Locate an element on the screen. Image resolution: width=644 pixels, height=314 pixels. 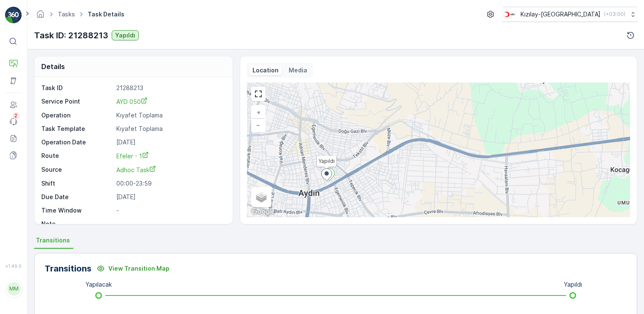
p: 00:00-23:59 is located at coordinates (170, 183).